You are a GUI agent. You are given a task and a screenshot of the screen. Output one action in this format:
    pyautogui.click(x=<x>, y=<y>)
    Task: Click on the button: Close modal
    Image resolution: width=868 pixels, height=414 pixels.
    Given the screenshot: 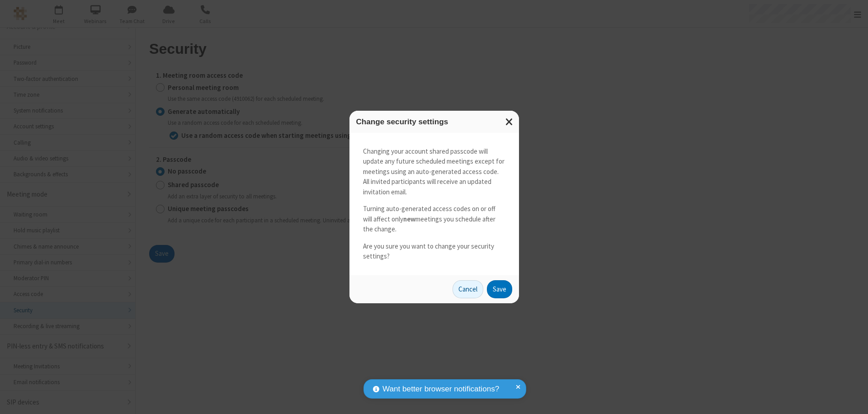 What is the action you would take?
    pyautogui.click(x=509, y=122)
    